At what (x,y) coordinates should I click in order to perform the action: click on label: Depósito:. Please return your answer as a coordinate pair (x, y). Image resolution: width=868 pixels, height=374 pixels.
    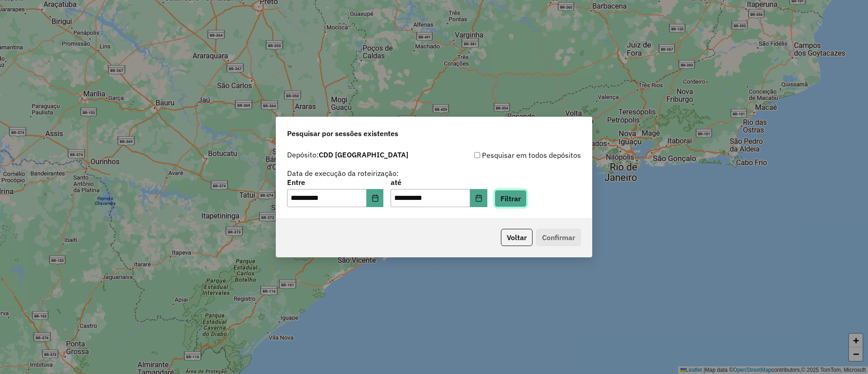
    Looking at the image, I should click on (348, 155).